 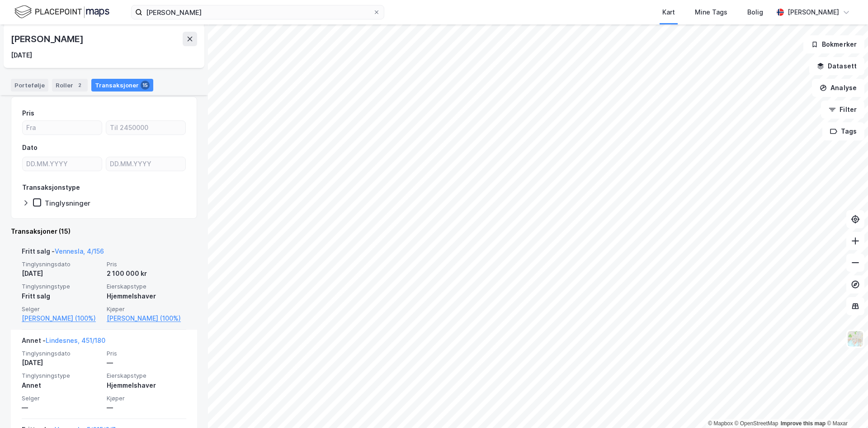 I want to click on div: 15, so click(x=145, y=85).